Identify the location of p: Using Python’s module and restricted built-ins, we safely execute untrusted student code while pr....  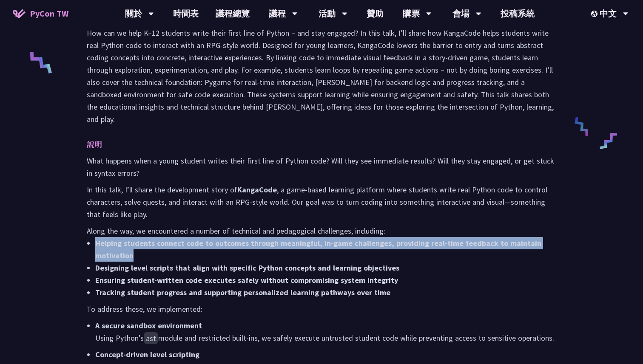
(325, 332).